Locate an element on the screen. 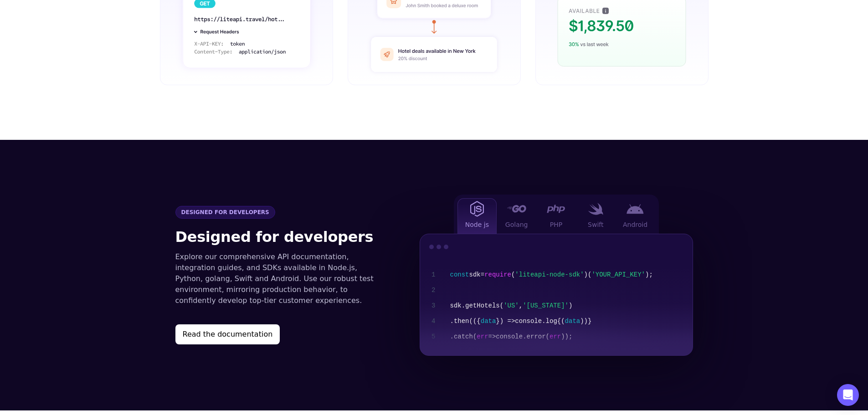 The width and height of the screenshot is (868, 415). span: const is located at coordinates (460, 275).